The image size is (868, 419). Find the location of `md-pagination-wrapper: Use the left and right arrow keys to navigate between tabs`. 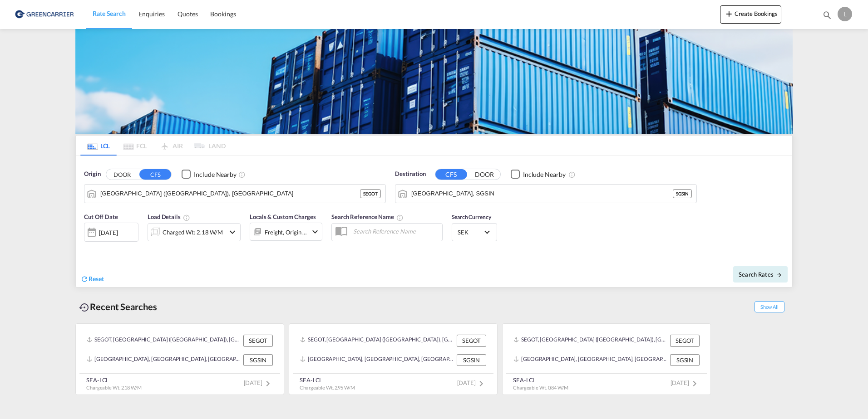

md-pagination-wrapper: Use the left and right arrow keys to navigate between tabs is located at coordinates (153, 145).